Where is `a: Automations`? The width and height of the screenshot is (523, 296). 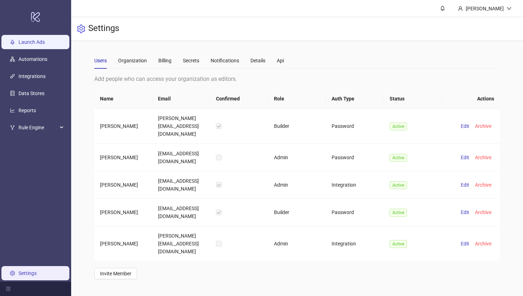 a: Automations is located at coordinates (33, 59).